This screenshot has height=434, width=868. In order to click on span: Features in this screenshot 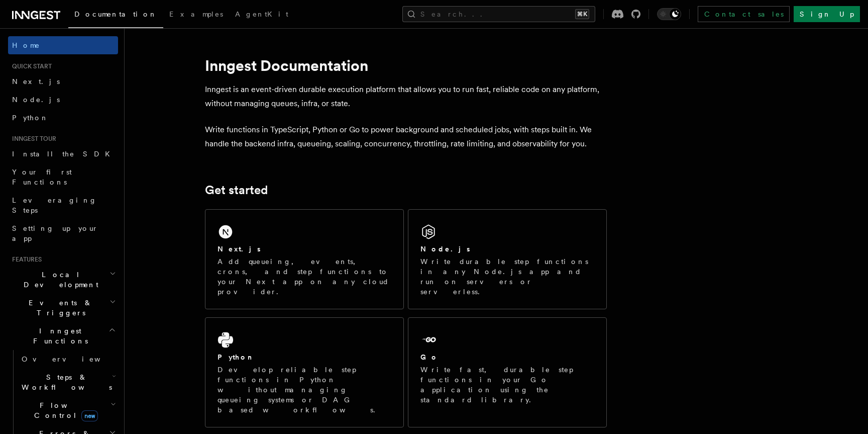, I will do `click(25, 259)`.